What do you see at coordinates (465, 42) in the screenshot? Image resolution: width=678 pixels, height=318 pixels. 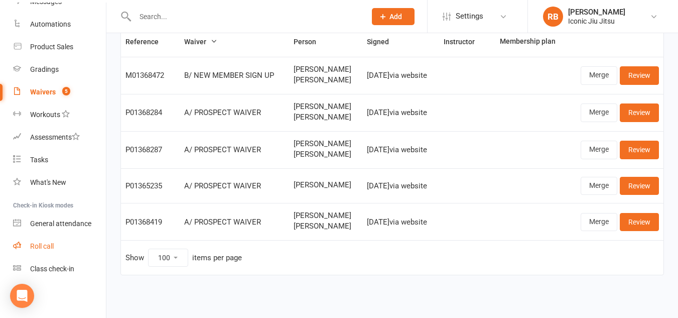 I see `span: Instructor` at bounding box center [465, 42].